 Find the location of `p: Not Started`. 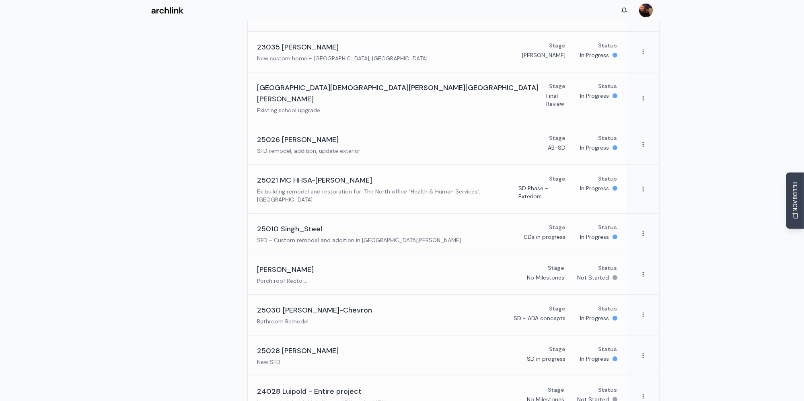

p: Not Started is located at coordinates (593, 278).